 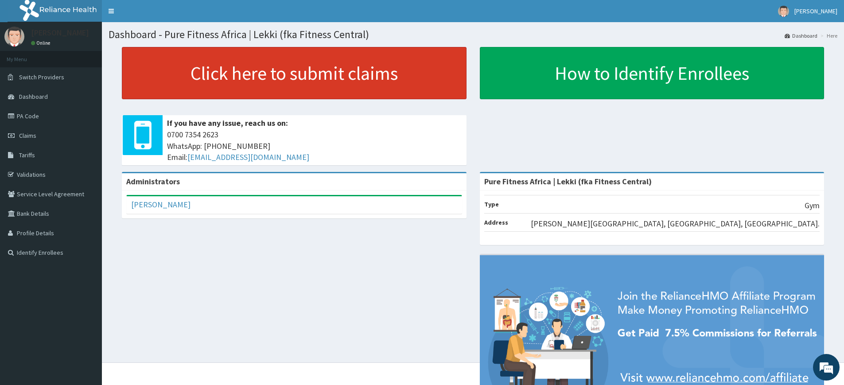 I want to click on span: Tariffs, so click(x=27, y=155).